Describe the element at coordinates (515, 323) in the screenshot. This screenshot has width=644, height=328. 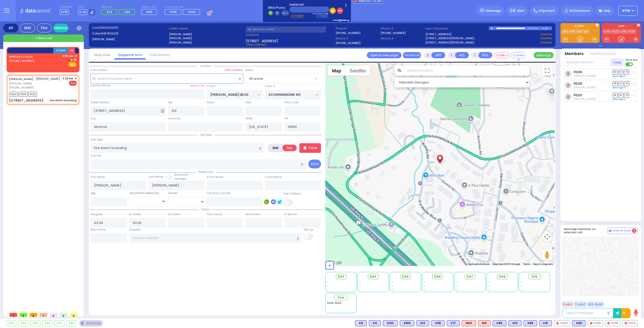
I see `div: K10` at that location.